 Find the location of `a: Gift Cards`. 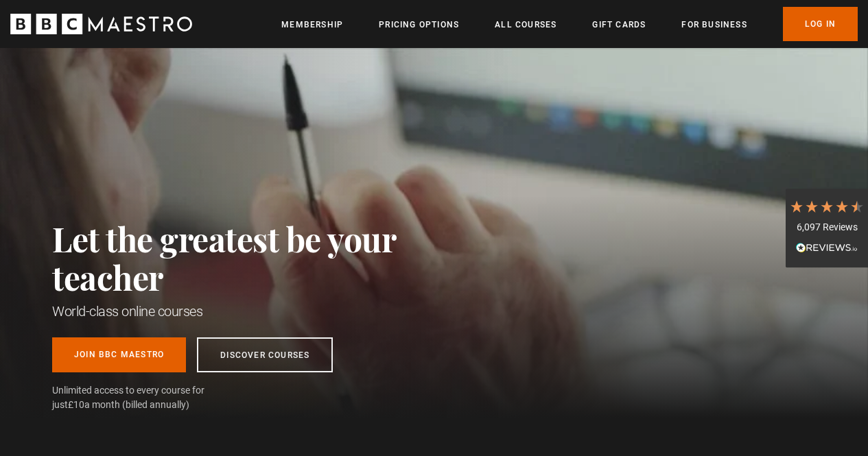

a: Gift Cards is located at coordinates (619, 24).